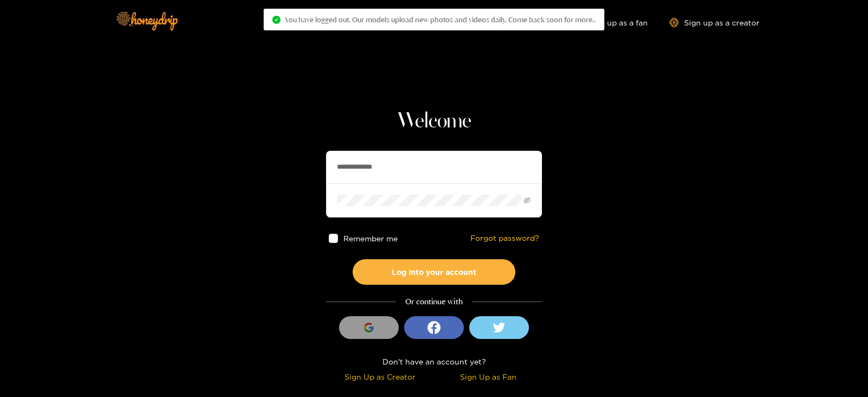  Describe the element at coordinates (434, 362) in the screenshot. I see `div: Don't have an account yet?` at that location.